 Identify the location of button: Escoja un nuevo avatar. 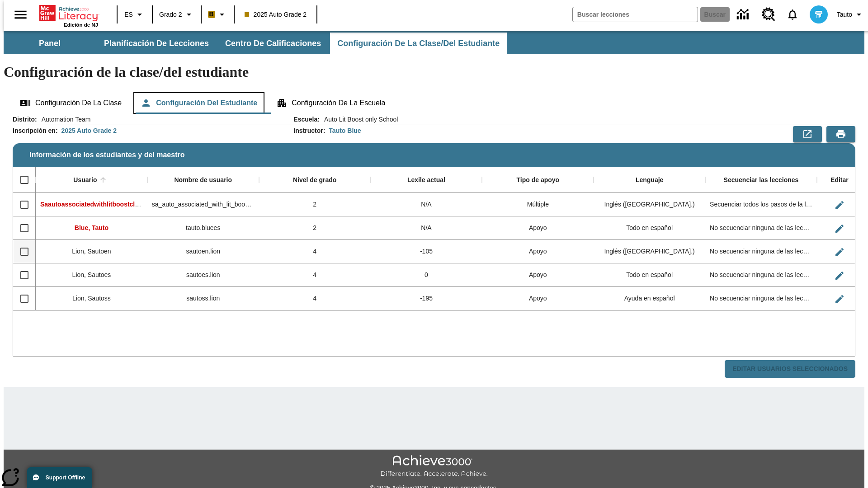
(819, 14).